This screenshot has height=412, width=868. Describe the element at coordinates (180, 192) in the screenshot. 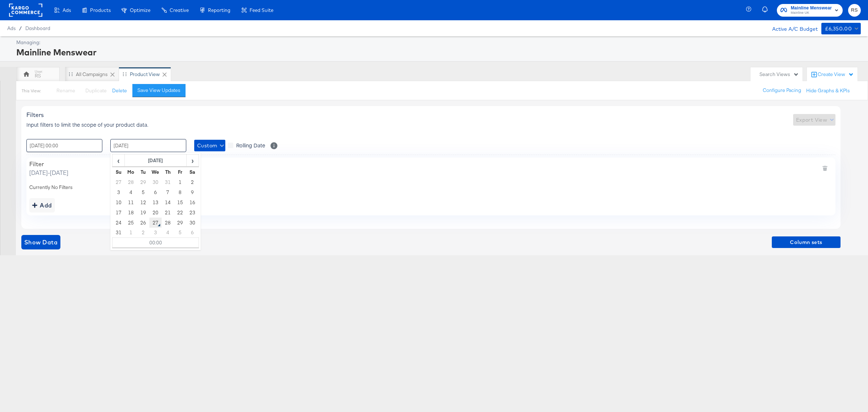

I see `td: 8` at that location.